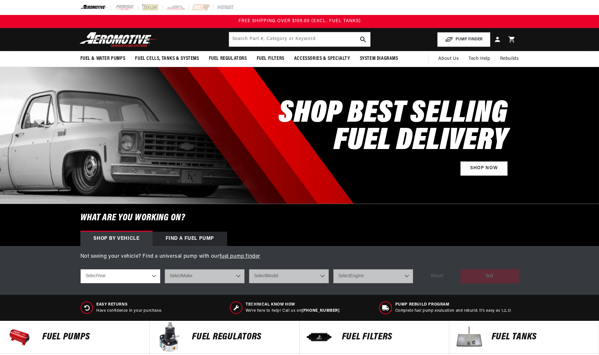 The height and width of the screenshot is (355, 599). What do you see at coordinates (292, 304) in the screenshot?
I see `span: Technical Know How` at bounding box center [292, 304].